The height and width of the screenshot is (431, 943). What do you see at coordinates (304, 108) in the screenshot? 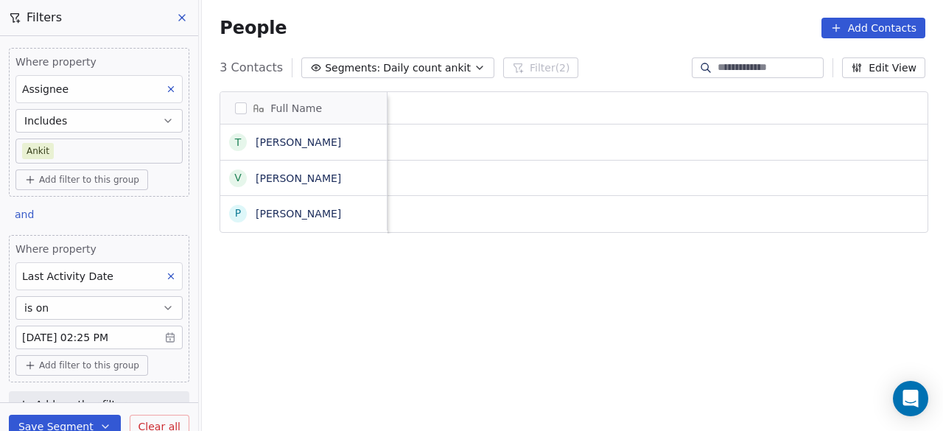
I see `div: Full Name` at bounding box center [304, 108].